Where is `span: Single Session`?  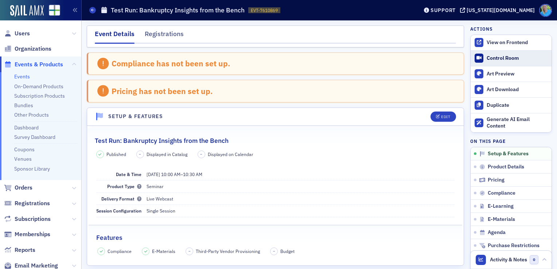
span: Single Session is located at coordinates (161, 211).